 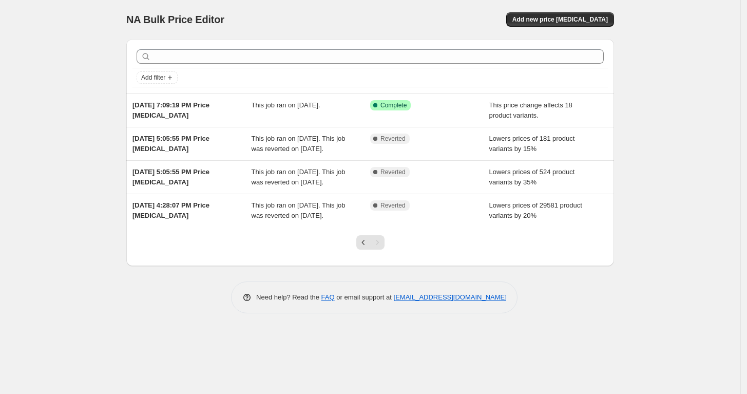 I want to click on button: Add filter, so click(x=157, y=78).